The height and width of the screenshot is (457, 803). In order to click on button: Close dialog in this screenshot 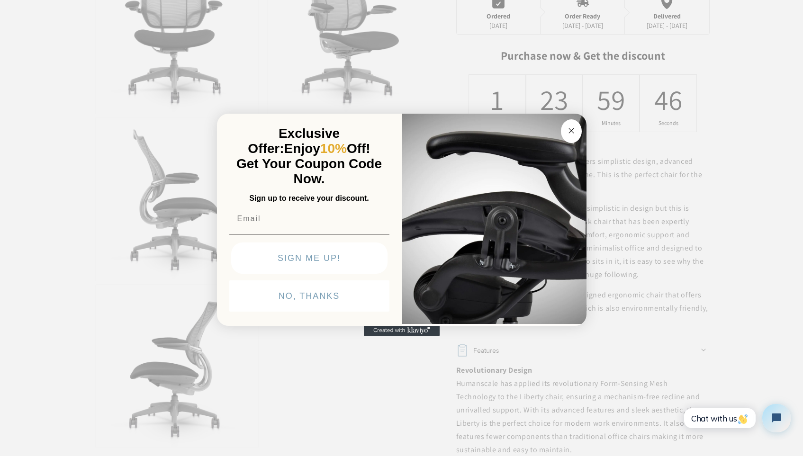, I will do `click(571, 131)`.